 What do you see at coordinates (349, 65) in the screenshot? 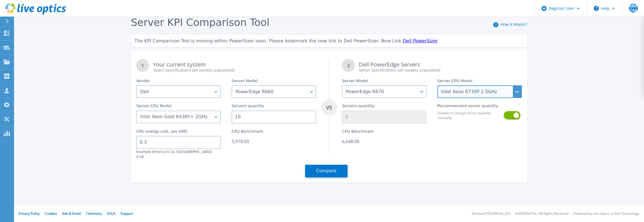
I see `tspan: 2` at bounding box center [349, 65].